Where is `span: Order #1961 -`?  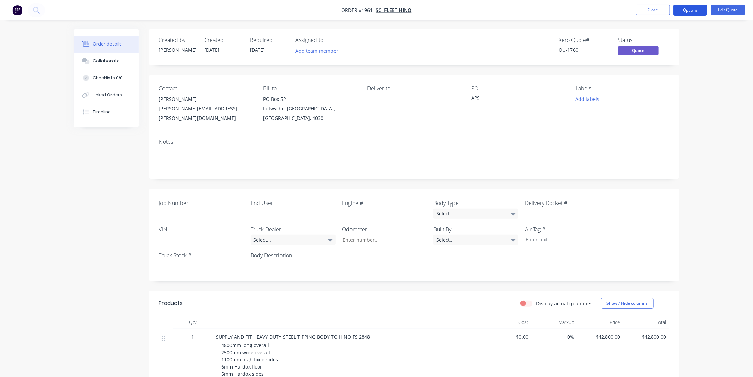 span: Order #1961 - is located at coordinates (359, 10).